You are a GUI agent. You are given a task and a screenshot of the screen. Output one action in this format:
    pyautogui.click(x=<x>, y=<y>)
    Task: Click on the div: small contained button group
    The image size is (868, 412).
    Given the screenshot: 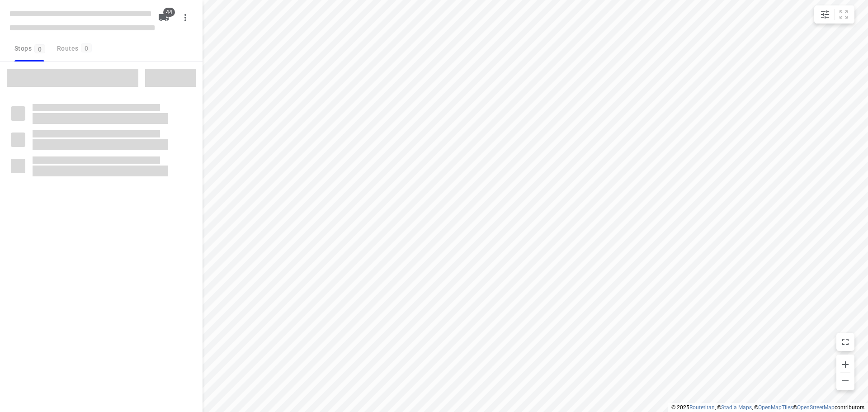 What is the action you would take?
    pyautogui.click(x=834, y=14)
    